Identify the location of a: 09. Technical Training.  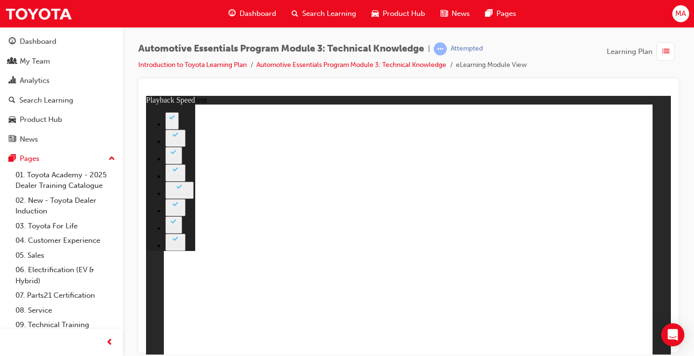
(65, 325).